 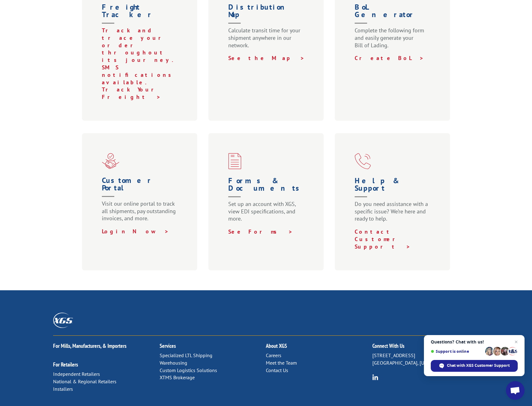 I want to click on a: Login Now >, so click(x=135, y=231).